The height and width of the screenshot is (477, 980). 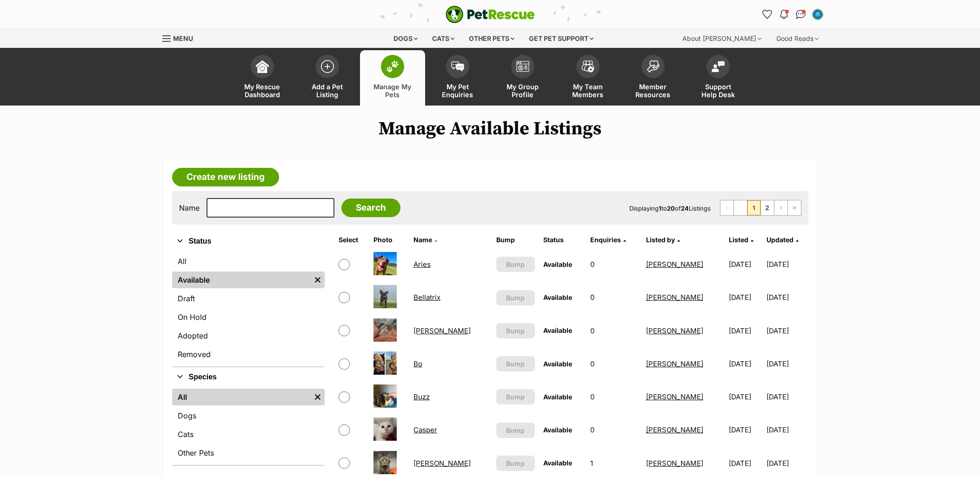 What do you see at coordinates (492, 39) in the screenshot?
I see `div: Other pets` at bounding box center [492, 39].